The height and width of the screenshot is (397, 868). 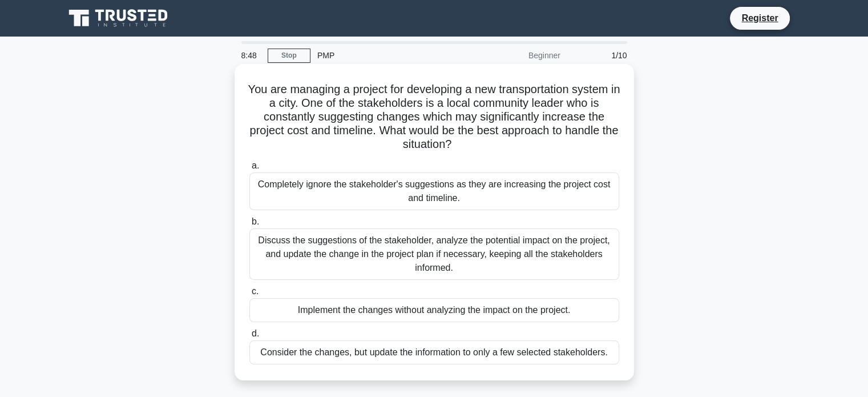 What do you see at coordinates (255, 290) in the screenshot?
I see `span: c.` at bounding box center [255, 290].